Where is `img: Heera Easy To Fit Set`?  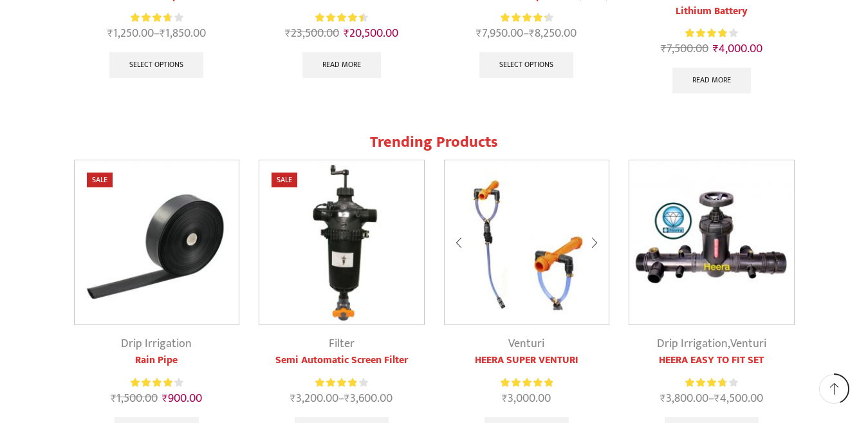
img: Heera Easy To Fit Set is located at coordinates (712, 242).